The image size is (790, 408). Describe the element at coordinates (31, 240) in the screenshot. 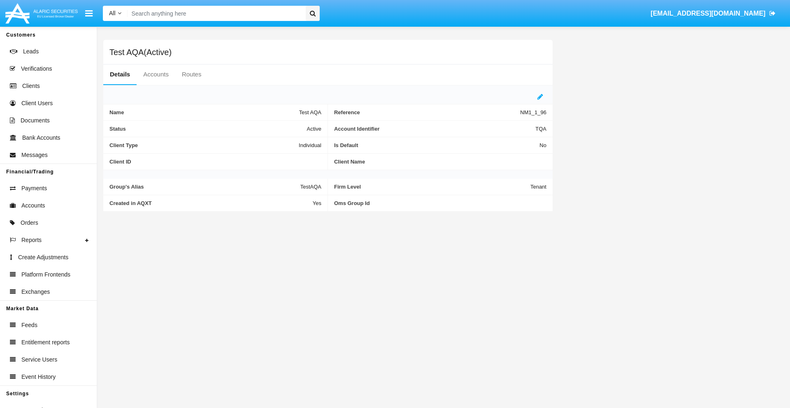

I see `span: Reports` at that location.